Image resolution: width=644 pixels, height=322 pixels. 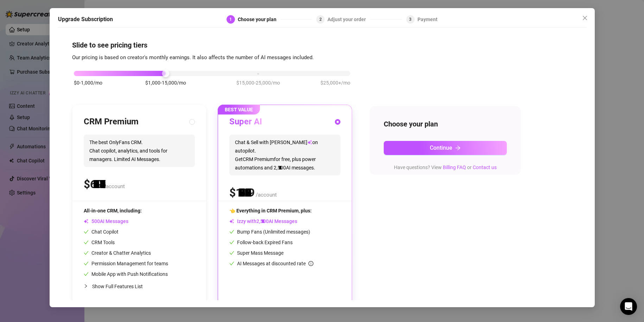 What do you see at coordinates (445, 167) in the screenshot?
I see `span: Have questions? View or` at bounding box center [445, 167].